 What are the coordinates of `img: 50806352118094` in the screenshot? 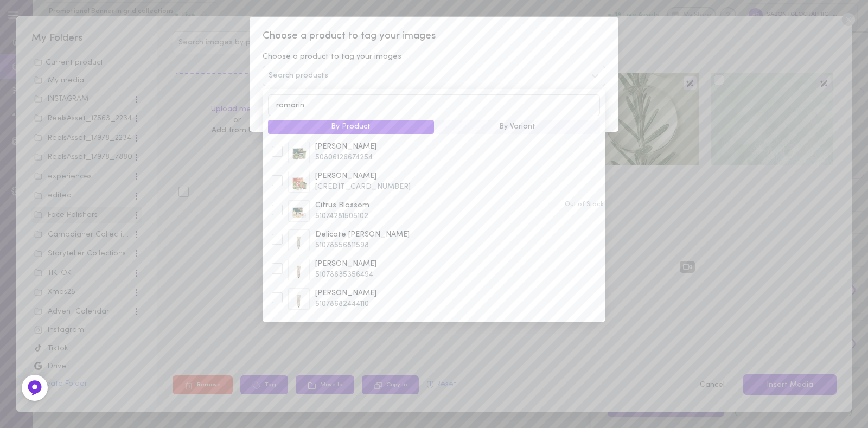 It's located at (299, 181).